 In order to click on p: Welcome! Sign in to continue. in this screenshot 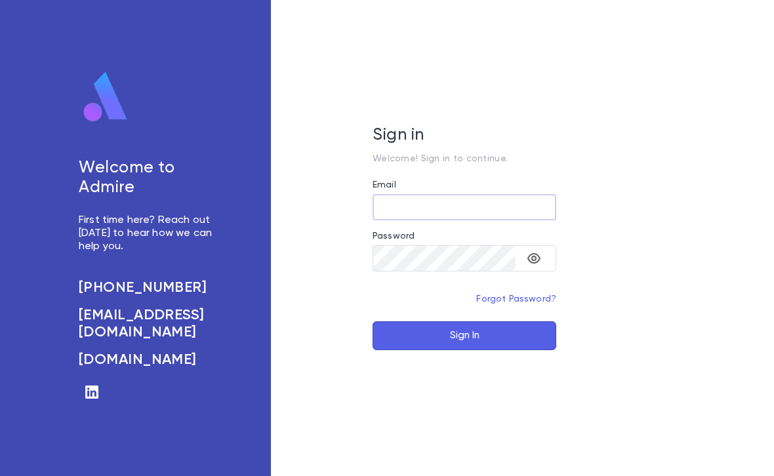, I will do `click(464, 159)`.